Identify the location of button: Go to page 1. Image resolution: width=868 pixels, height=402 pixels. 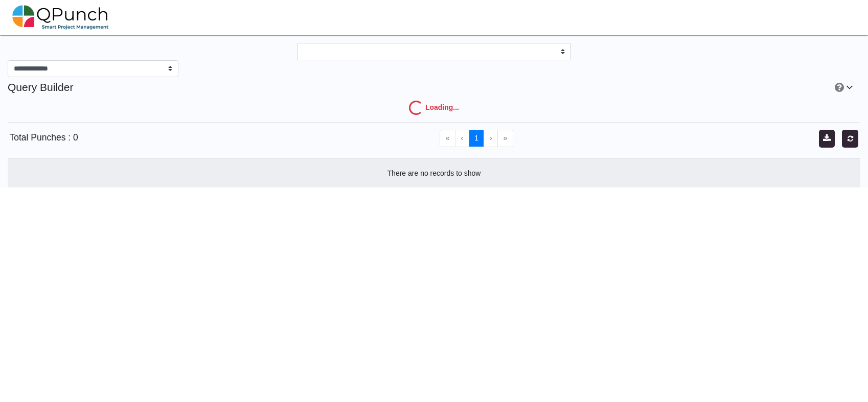
(476, 138).